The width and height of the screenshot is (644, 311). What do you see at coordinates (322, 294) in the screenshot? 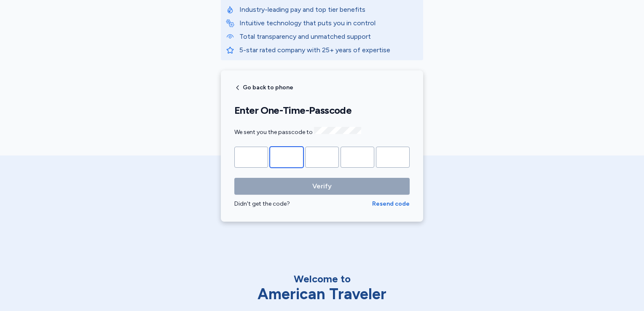
I see `div: American Traveler` at bounding box center [322, 294].